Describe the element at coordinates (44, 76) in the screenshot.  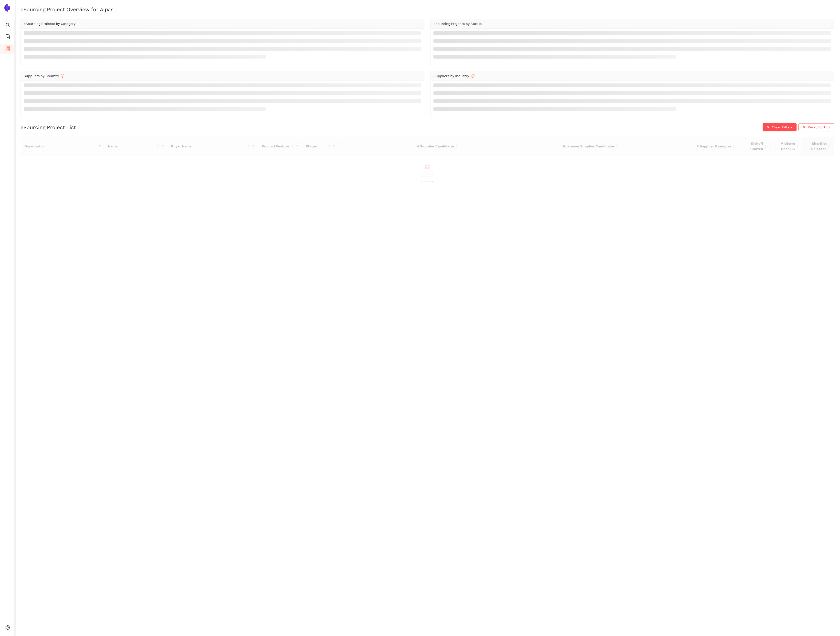
I see `span: Suppliers by Country` at that location.